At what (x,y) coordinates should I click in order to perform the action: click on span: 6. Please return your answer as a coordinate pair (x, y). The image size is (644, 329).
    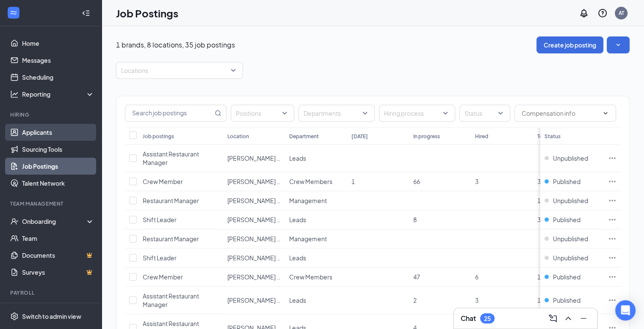
    Looking at the image, I should click on (477, 277).